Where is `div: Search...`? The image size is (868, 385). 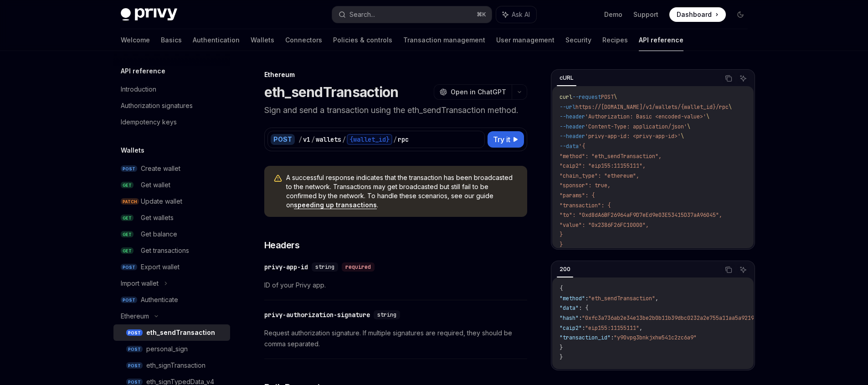 div: Search... is located at coordinates (362, 15).